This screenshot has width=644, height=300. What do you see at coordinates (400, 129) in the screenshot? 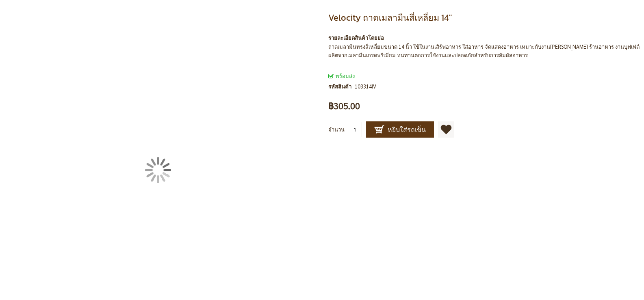
I see `span: หยิบใส่รถเข็น` at bounding box center [400, 129].